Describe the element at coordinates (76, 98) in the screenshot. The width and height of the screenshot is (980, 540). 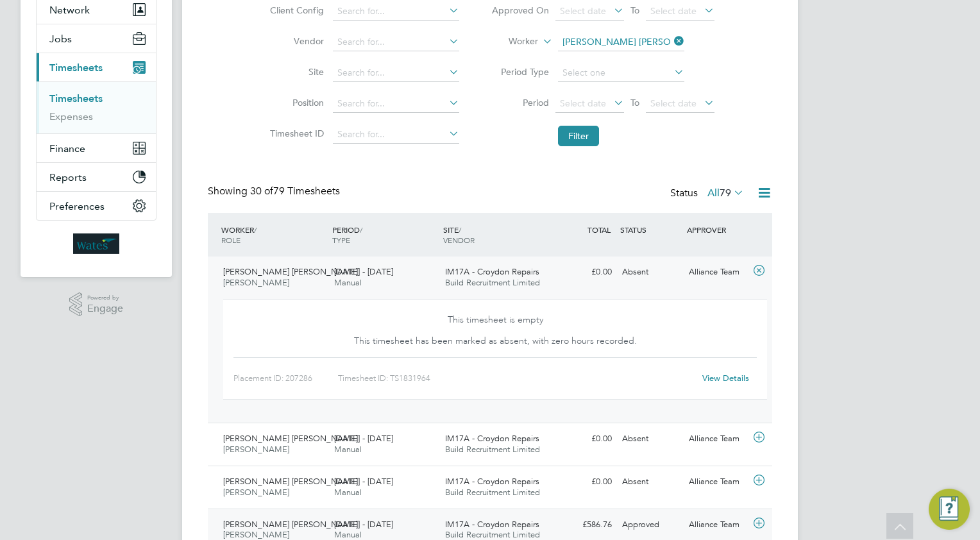
I see `a: Timesheets` at that location.